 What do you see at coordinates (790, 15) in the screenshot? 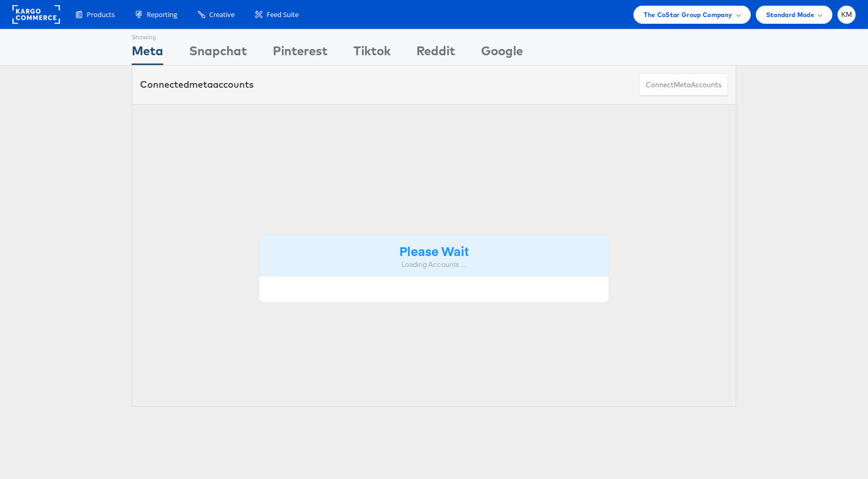
I see `span: Standard Mode` at bounding box center [790, 15].